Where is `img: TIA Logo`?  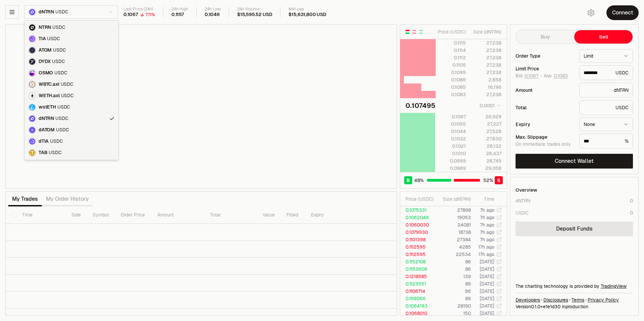 img: TIA Logo is located at coordinates (32, 39).